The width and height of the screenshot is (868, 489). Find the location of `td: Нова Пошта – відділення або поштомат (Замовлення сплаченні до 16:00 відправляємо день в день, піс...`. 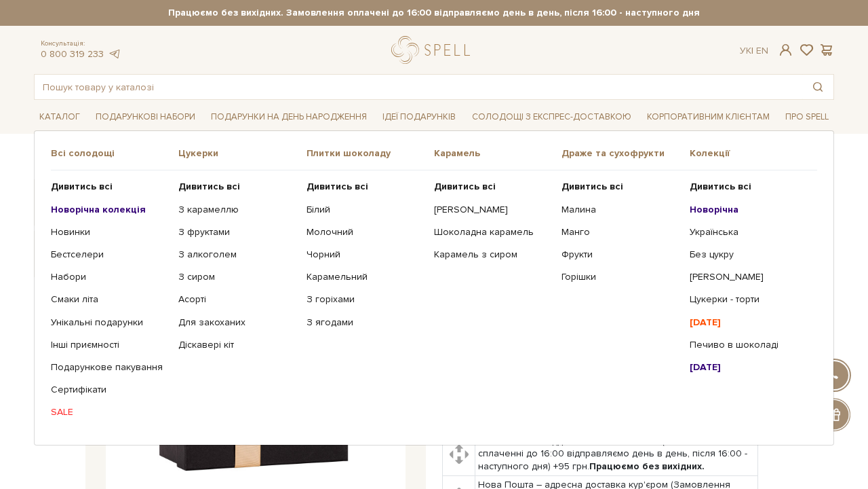

td: Нова Пошта – відділення або поштомат (Замовлення сплаченні до 16:00 відправляємо день в день, піс... is located at coordinates (617, 454).